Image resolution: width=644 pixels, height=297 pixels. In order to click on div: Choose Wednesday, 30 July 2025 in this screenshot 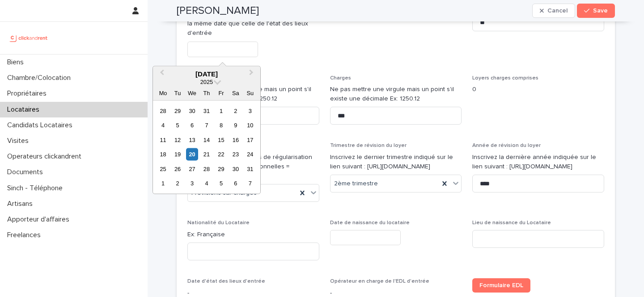, I will do `click(192, 110)`.